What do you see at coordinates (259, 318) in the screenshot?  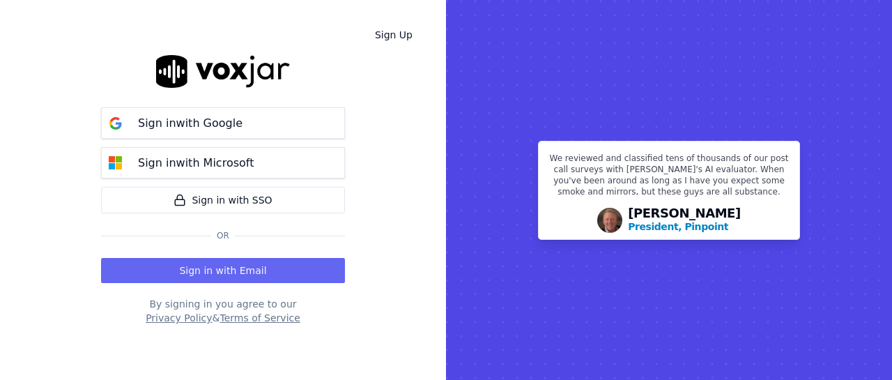 I see `button: Terms of Service` at bounding box center [259, 318].